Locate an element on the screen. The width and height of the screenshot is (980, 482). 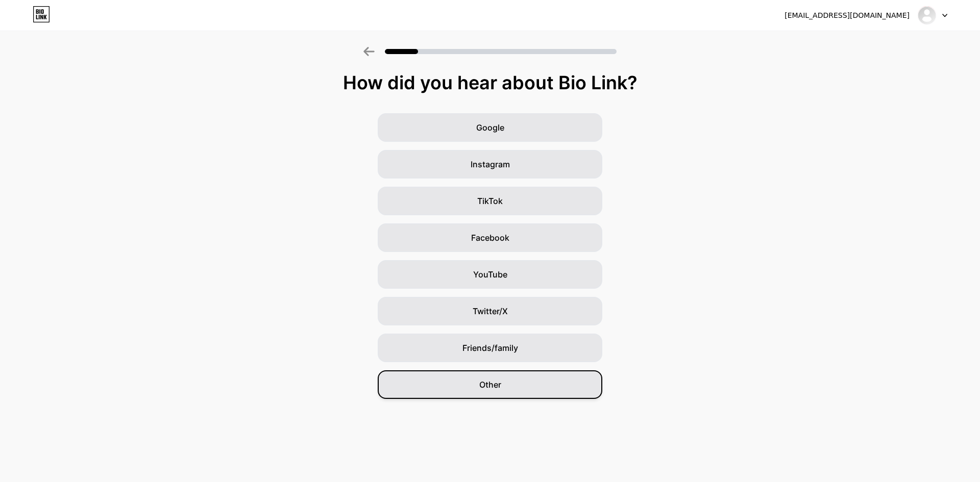
span: Friends/family is located at coordinates (490, 348).